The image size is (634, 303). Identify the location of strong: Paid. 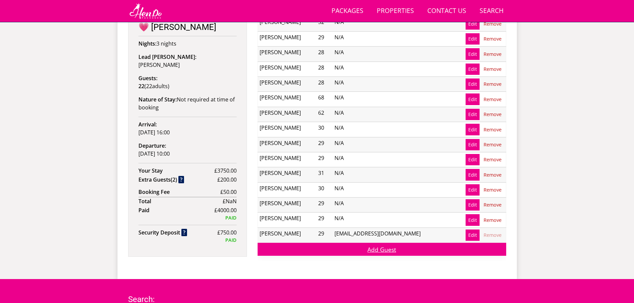
(176, 210).